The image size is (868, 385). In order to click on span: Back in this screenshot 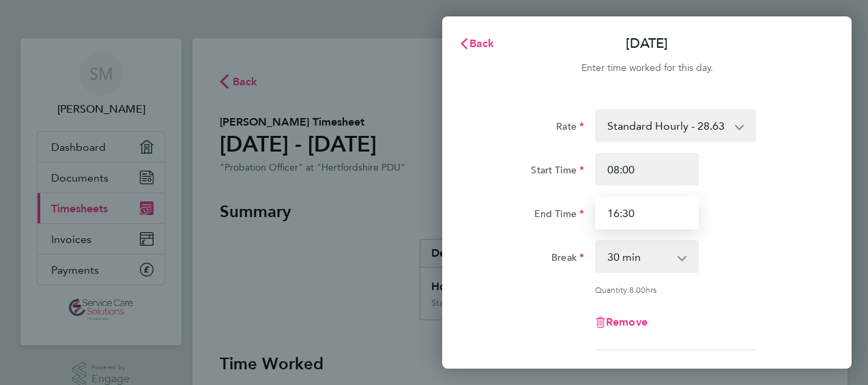, I will do `click(482, 43)`.